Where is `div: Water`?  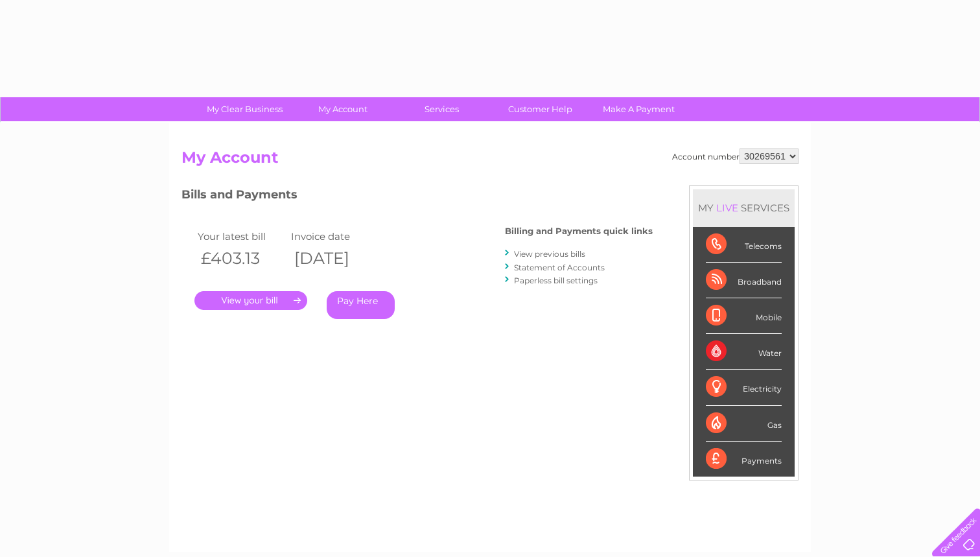 div: Water is located at coordinates (743, 352).